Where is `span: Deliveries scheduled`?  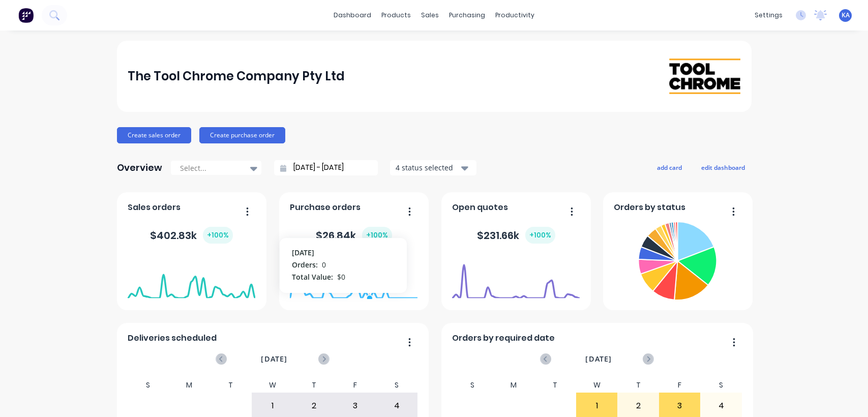 span: Deliveries scheduled is located at coordinates (172, 338).